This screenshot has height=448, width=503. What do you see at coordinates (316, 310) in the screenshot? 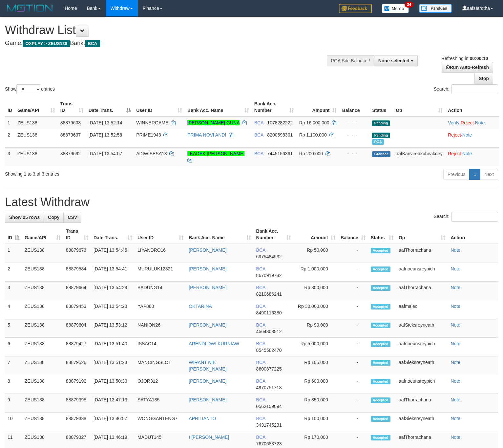
I see `td: Rp 30,000,000` at bounding box center [316, 310].